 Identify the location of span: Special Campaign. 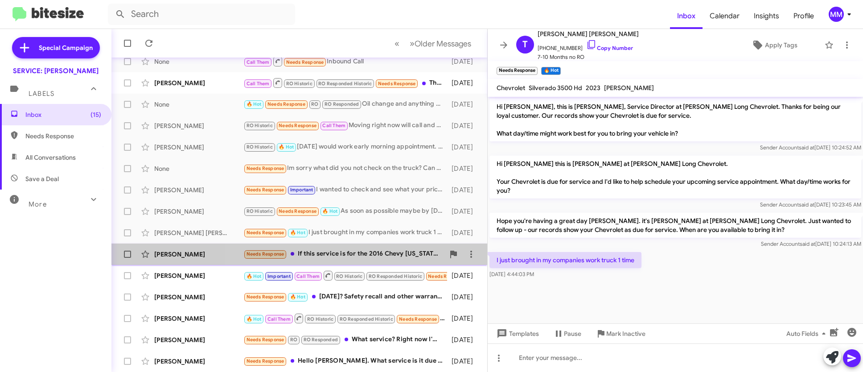
(66, 48).